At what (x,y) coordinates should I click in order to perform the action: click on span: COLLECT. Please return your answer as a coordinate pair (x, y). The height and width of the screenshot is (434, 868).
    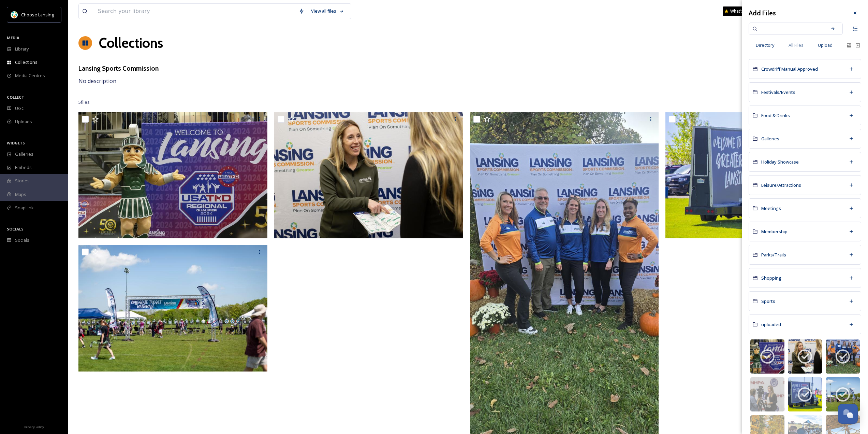
    Looking at the image, I should click on (15, 96).